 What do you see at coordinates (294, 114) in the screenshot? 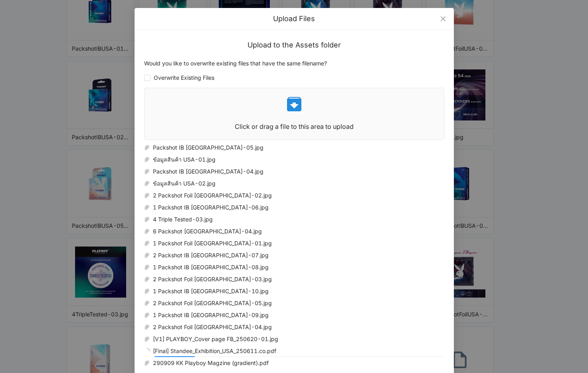
I see `span: Click or drag a file to this area to upload` at bounding box center [294, 114].